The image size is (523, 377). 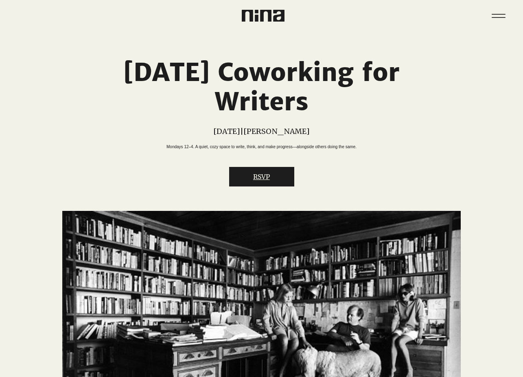 I want to click on p: Mondays 12–4. A quiet, cozy space to write, think, and make progress—alongside others doing the s..., so click(x=261, y=147).